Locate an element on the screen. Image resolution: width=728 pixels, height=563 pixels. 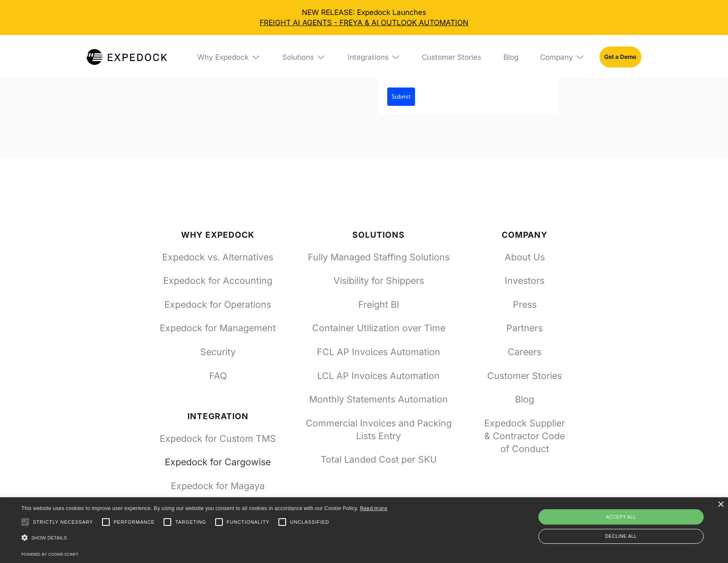
a: Freight BI is located at coordinates (379, 305).